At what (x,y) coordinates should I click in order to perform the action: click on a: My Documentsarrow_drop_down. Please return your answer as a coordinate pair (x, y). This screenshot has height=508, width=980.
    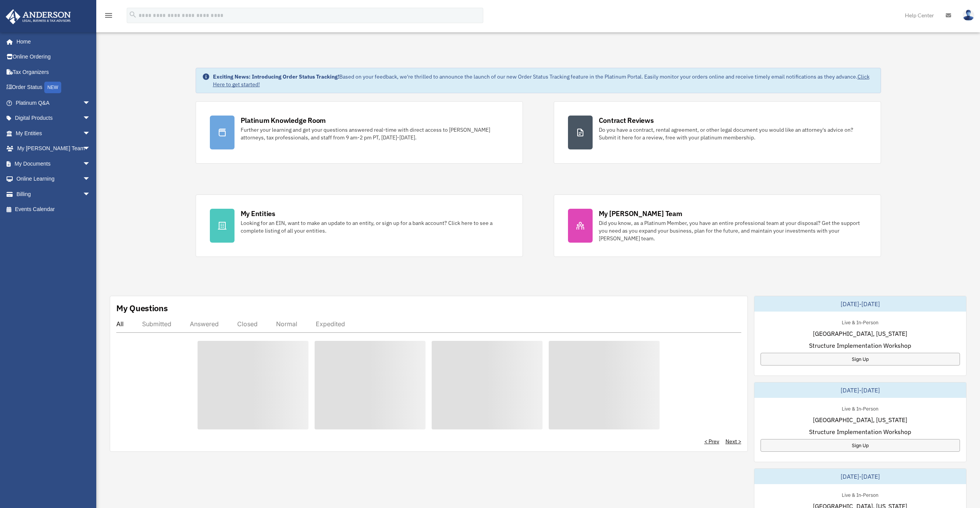
    Looking at the image, I should click on (53, 164).